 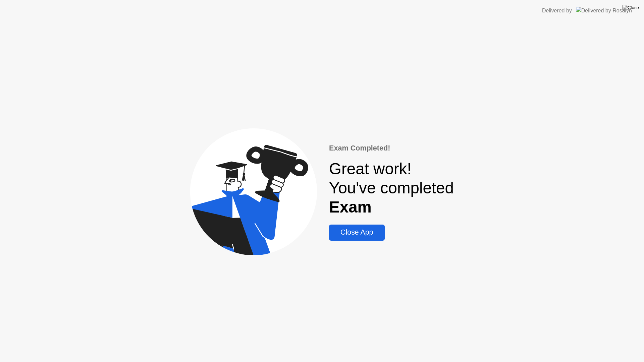 I want to click on div: Exam Completed!, so click(x=391, y=148).